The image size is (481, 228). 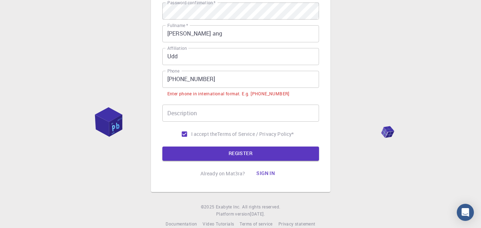 I want to click on span: Video Tutorials, so click(x=218, y=224).